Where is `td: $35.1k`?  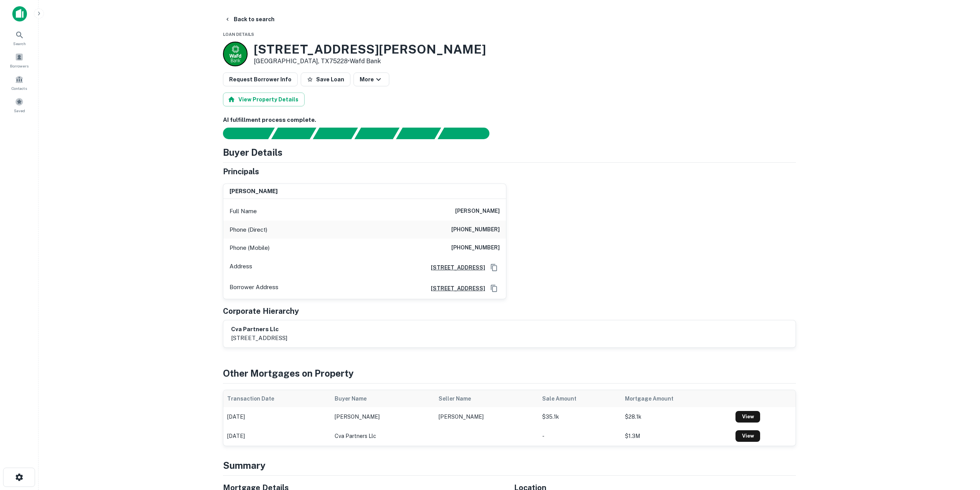 td: $35.1k is located at coordinates (579, 417).